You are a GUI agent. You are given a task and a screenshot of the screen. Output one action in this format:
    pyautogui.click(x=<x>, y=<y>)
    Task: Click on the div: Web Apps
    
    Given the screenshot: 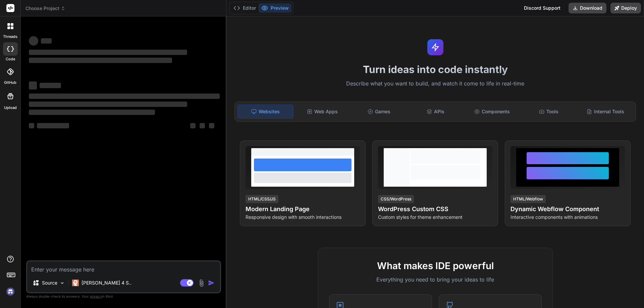 What is the action you would take?
    pyautogui.click(x=322, y=112)
    